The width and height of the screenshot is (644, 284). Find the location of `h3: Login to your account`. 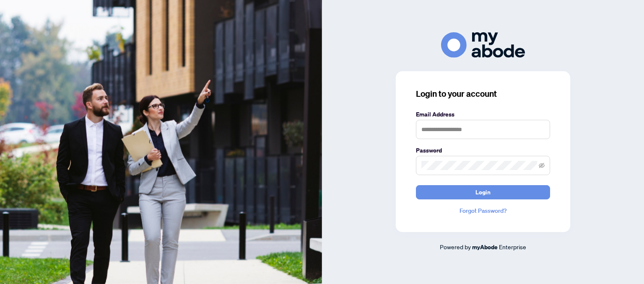

h3: Login to your account is located at coordinates (483, 94).